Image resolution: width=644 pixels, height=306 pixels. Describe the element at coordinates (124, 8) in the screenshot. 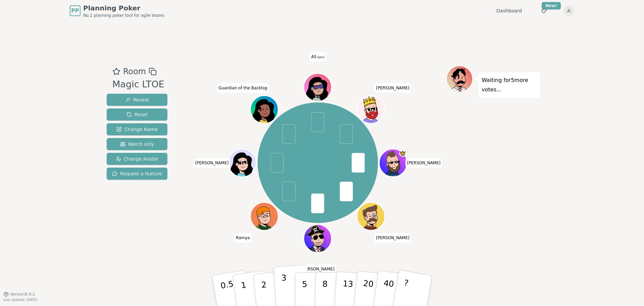

I see `span: Planning Poker` at that location.